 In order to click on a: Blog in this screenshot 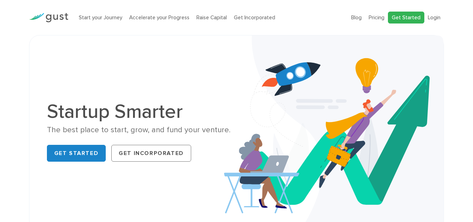, I will do `click(357, 18)`.